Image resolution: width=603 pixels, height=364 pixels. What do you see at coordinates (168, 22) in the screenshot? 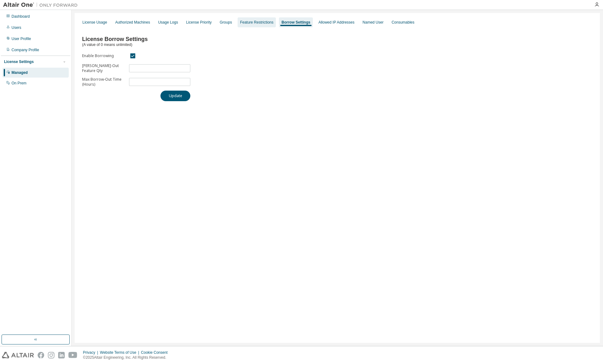
I see `div: Usage Logs` at bounding box center [168, 22].